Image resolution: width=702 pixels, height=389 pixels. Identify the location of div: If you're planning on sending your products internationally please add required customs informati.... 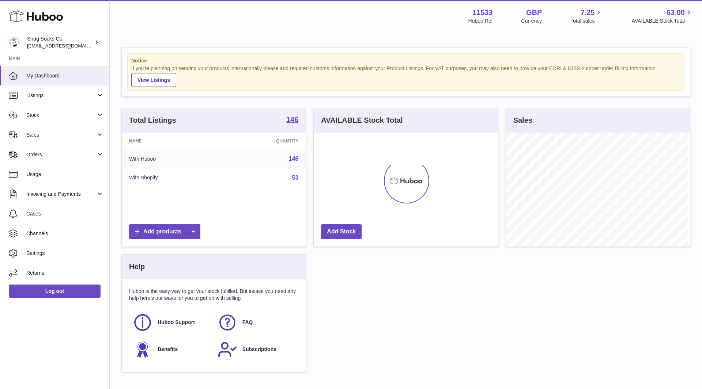
(406, 76).